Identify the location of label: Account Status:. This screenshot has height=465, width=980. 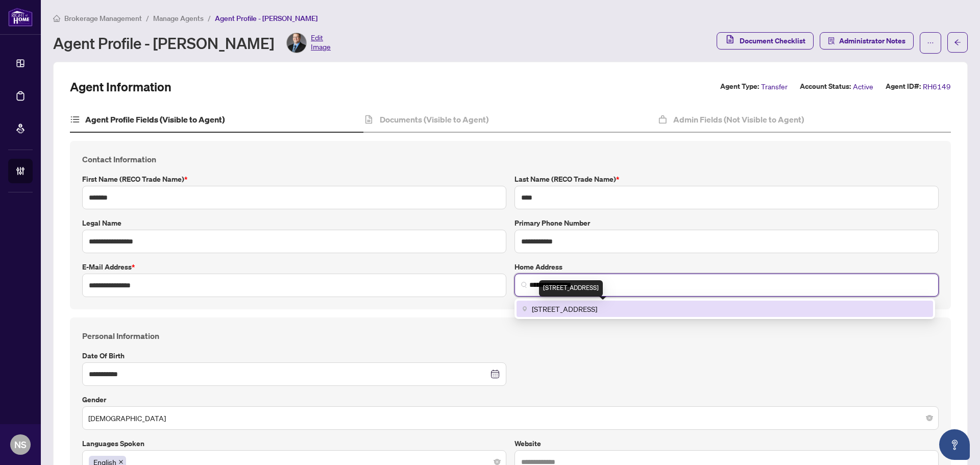
(825, 86).